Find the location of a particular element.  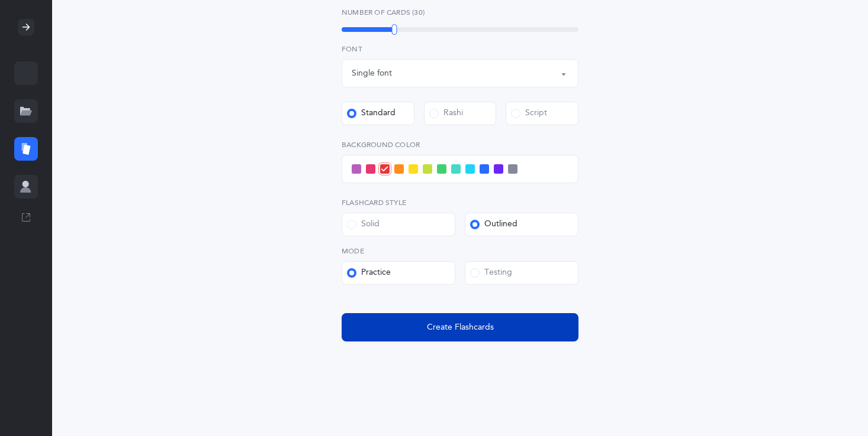

div: Rashi is located at coordinates (445, 114).